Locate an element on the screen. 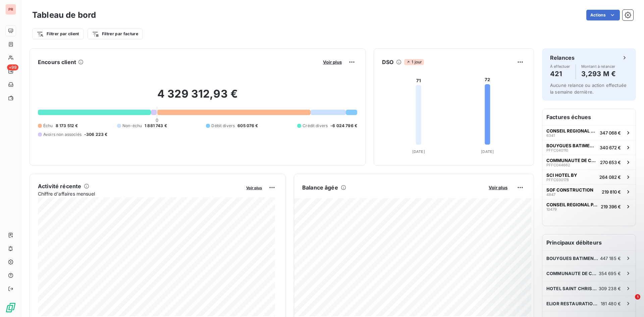 This screenshot has width=644, height=317. button: SOF CONSTRUCTION4847219 810 € is located at coordinates (589, 192).